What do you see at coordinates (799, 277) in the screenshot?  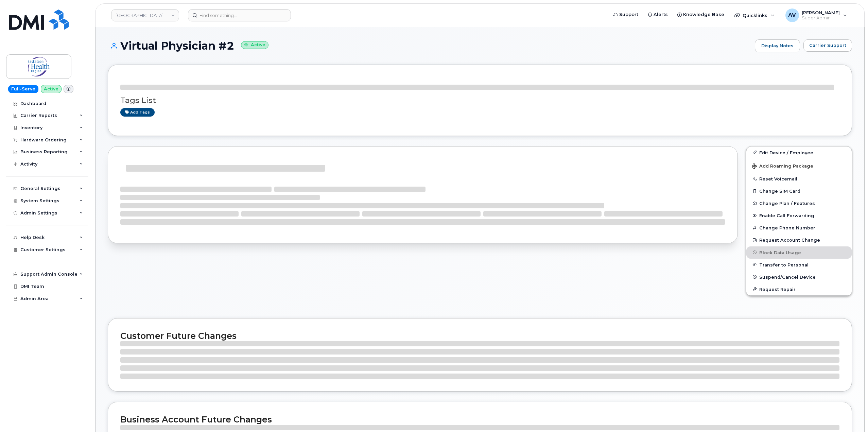 I see `button: Suspend/Cancel Device` at bounding box center [799, 277].